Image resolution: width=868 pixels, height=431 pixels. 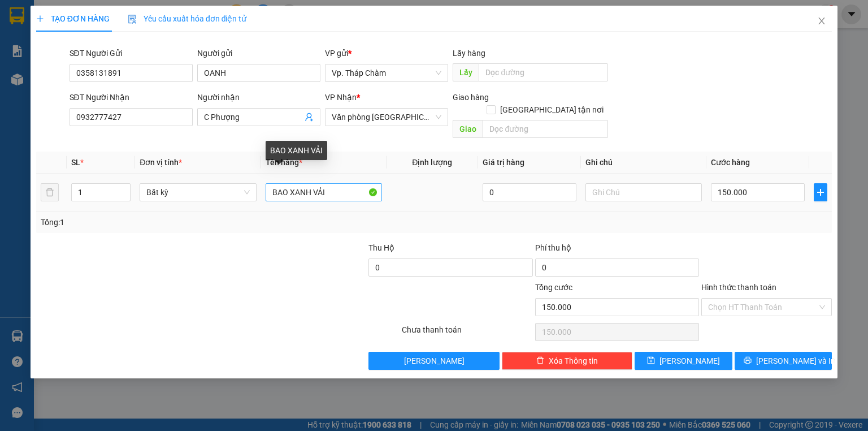 I want to click on span: Vp. Tháp Chàm, so click(x=387, y=73).